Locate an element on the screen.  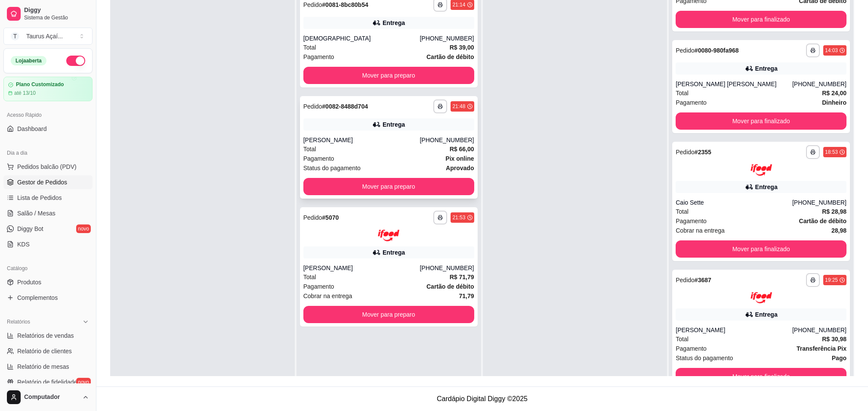
a: Salão / Mesas is located at coordinates (48, 213).